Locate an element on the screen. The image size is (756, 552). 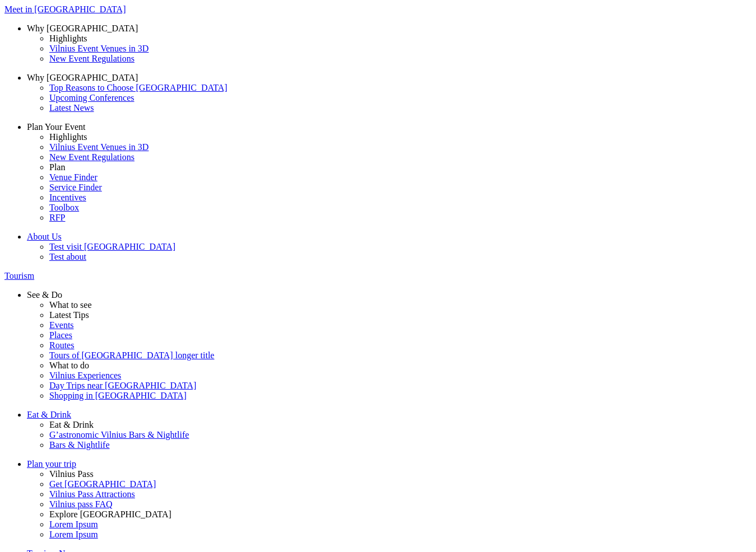
span: Vilnius Pass Attractions is located at coordinates (92, 494).